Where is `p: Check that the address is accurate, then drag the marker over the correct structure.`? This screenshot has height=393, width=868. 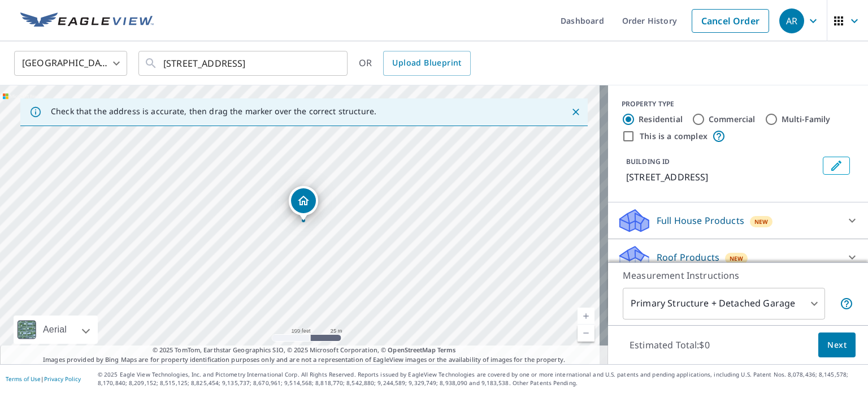
p: Check that the address is accurate, then drag the marker over the correct structure. is located at coordinates (214, 111).